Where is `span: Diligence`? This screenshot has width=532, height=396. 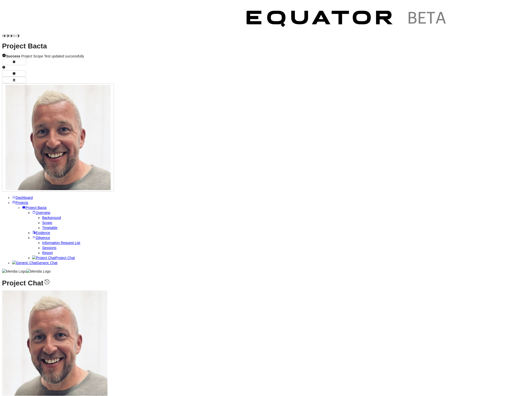 span: Diligence is located at coordinates (43, 238).